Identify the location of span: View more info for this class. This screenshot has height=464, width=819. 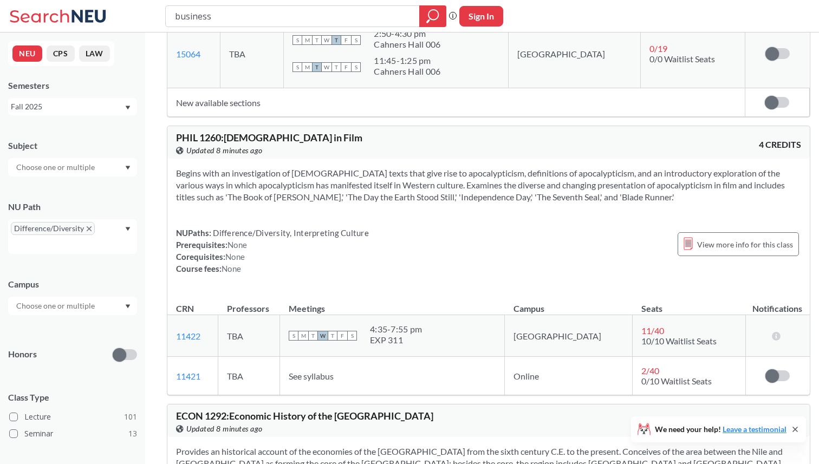
(744, 244).